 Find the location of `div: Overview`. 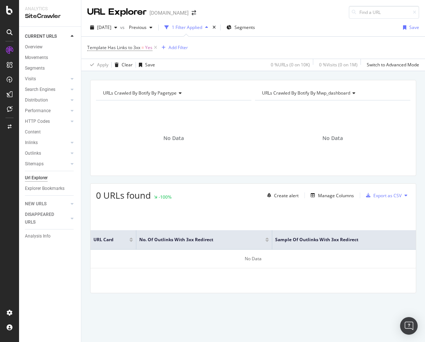

div: Overview is located at coordinates (34, 47).